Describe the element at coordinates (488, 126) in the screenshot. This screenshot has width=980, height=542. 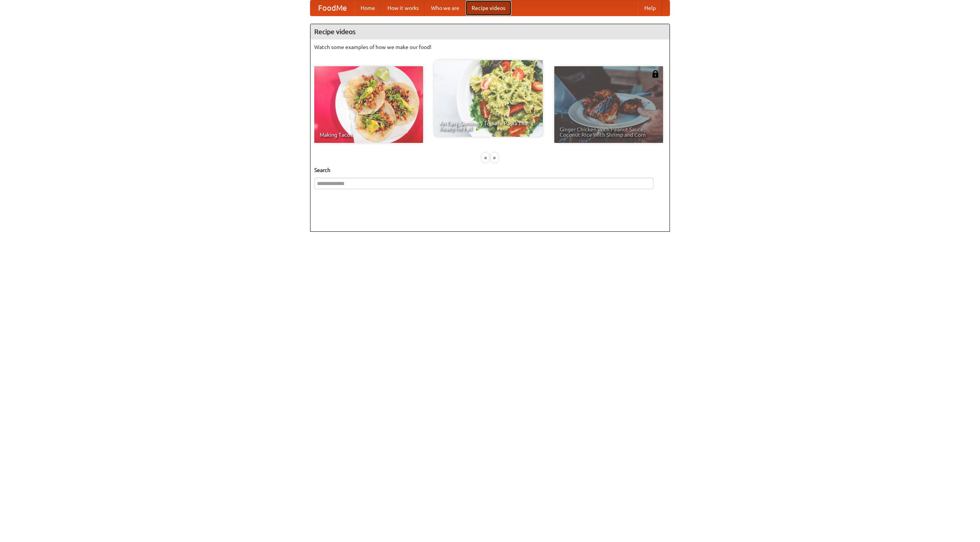
I see `span: An Easy, Summery Tomato Pasta That's Ready for Fall` at that location.